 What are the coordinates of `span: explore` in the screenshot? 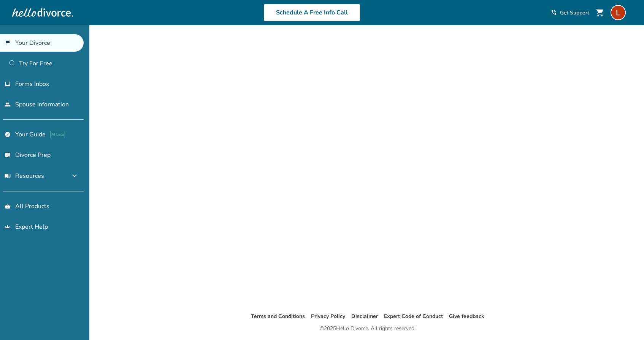 It's located at (8, 134).